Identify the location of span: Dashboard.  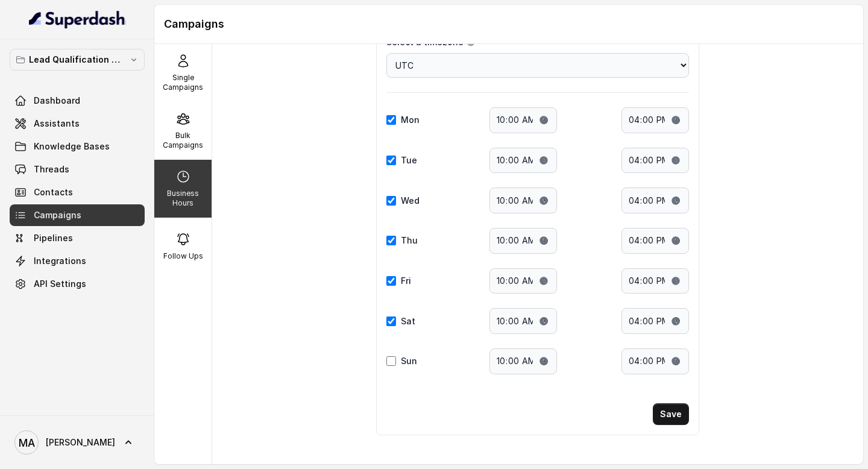
(57, 101).